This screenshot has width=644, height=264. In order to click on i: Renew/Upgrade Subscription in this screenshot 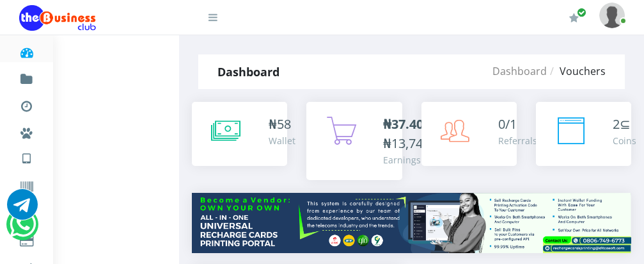, I will do `click(573, 18)`.